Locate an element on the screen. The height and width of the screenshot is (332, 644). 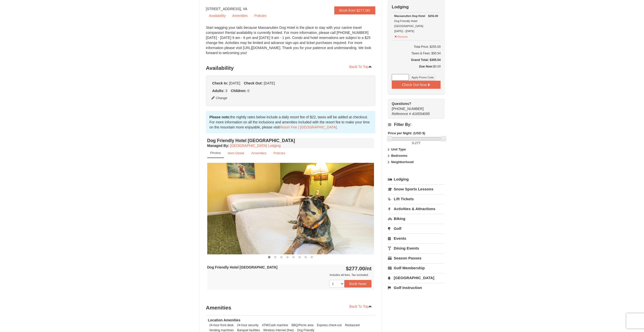
span: 3 is located at coordinates (226, 91).